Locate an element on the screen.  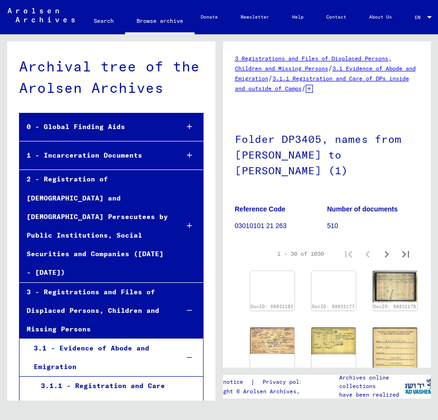
a: Help is located at coordinates (298, 17).